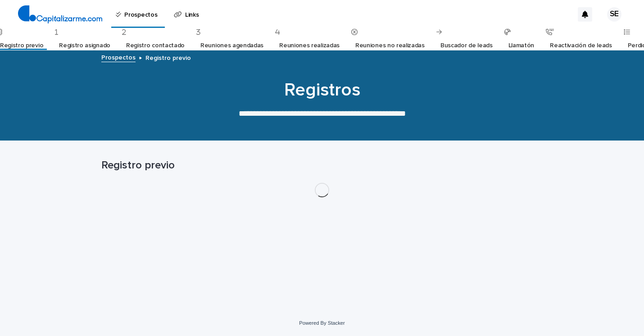 The image size is (644, 336). Describe the element at coordinates (390, 46) in the screenshot. I see `a: Reuniones no realizadas` at that location.